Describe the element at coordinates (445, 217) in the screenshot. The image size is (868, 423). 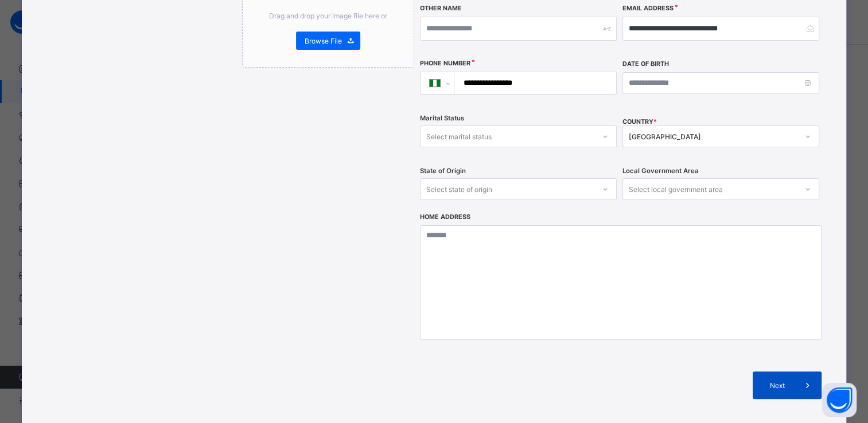
I see `label: Home Address` at that location.